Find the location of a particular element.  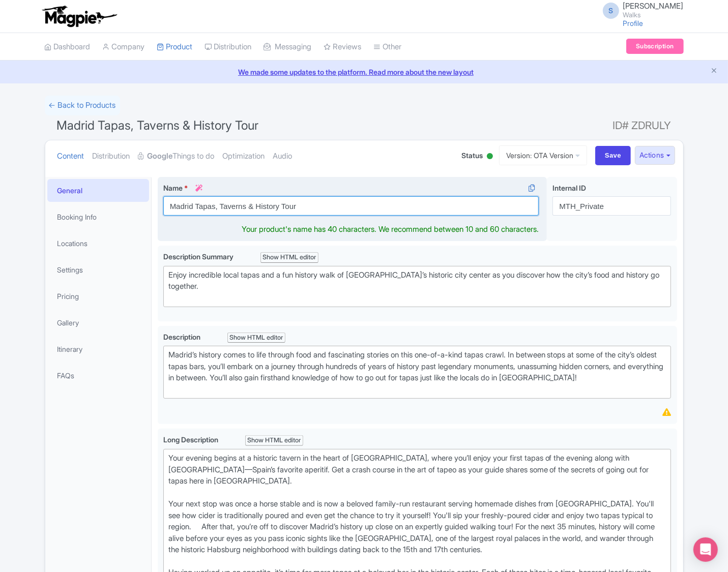

button: Actions is located at coordinates (654, 155).